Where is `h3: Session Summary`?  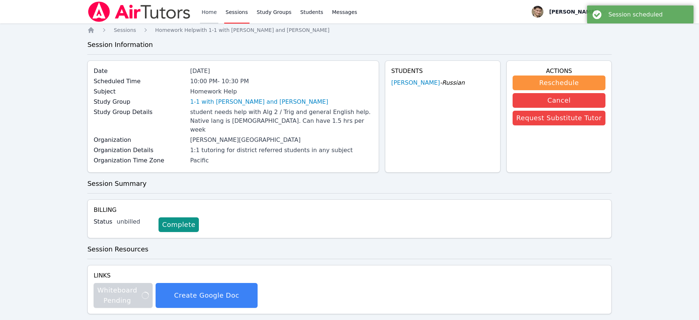 h3: Session Summary is located at coordinates (349, 184).